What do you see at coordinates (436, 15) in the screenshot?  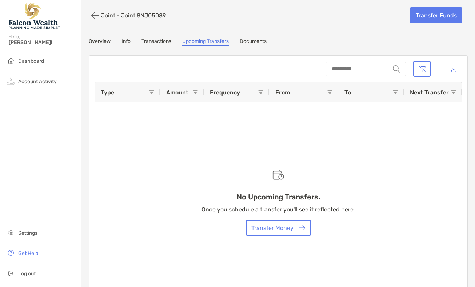 I see `a: Transfer Funds` at bounding box center [436, 15].